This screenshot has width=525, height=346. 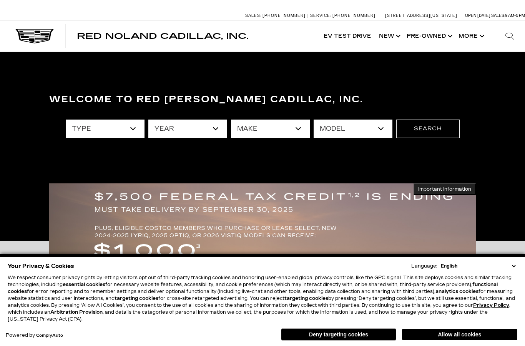 I want to click on a: EV Test Drive, so click(x=347, y=36).